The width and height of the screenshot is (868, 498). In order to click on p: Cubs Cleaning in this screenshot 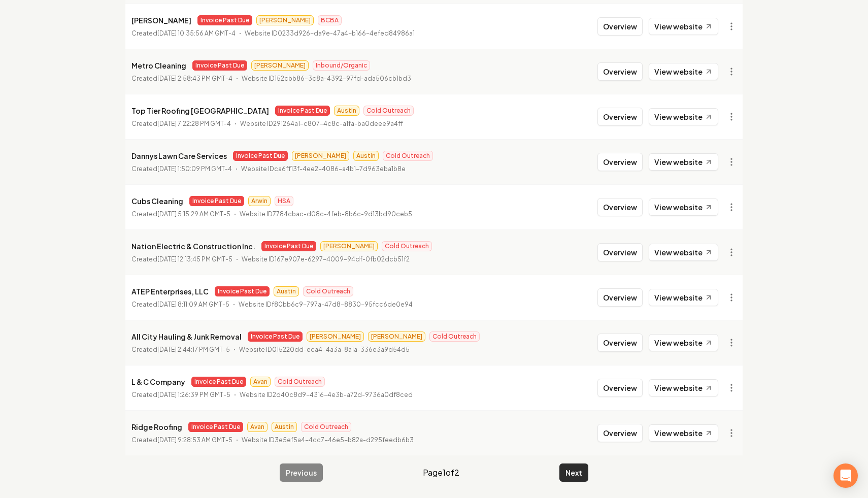, I will do `click(157, 201)`.